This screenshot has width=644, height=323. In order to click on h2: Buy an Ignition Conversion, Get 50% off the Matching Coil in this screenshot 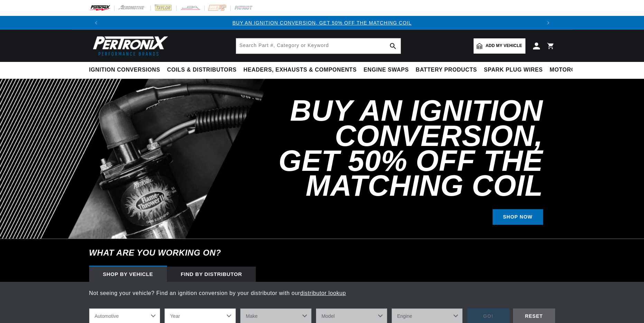, I will do `click(395, 148)`.